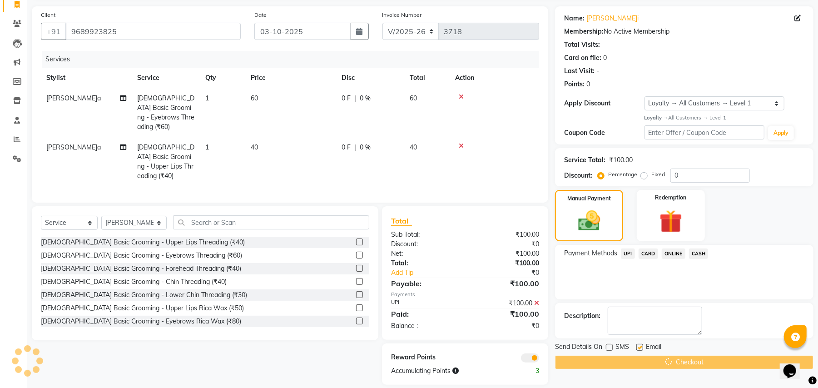 The width and height of the screenshot is (818, 388). I want to click on span: Email, so click(653, 347).